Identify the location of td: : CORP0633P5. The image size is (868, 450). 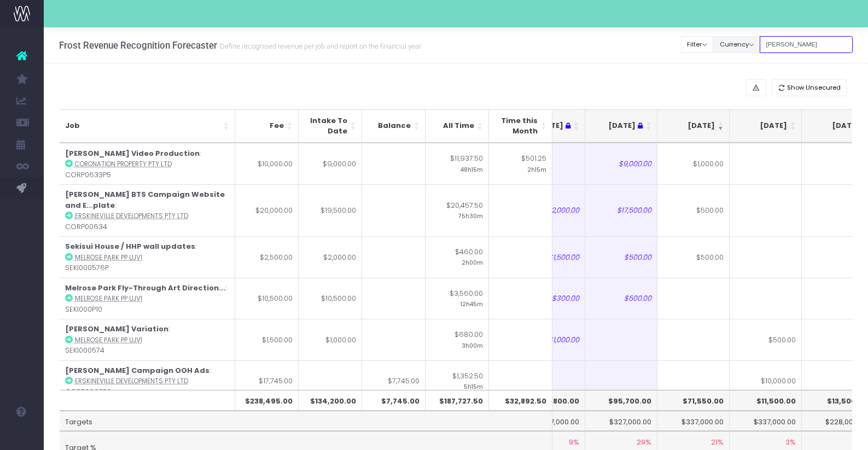
(147, 164).